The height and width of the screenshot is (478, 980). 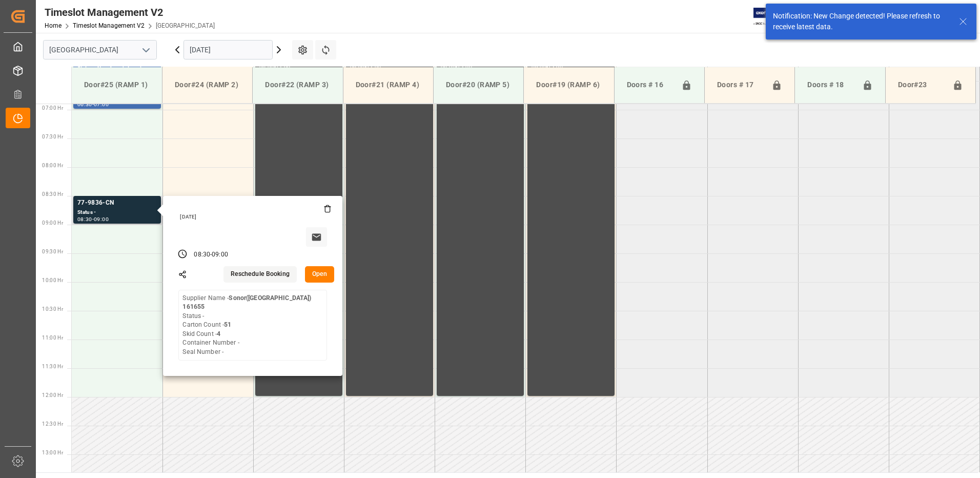 What do you see at coordinates (52, 452) in the screenshot?
I see `span: 13:00 Hr` at bounding box center [52, 452].